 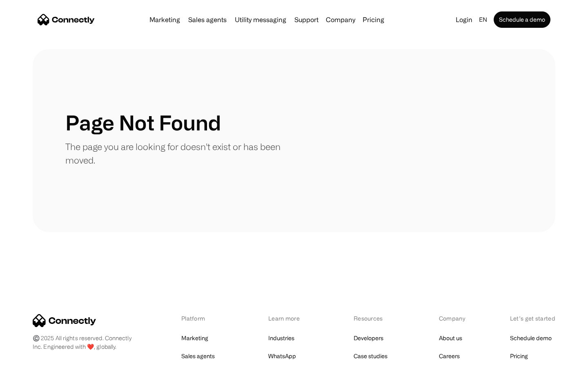 What do you see at coordinates (375, 318) in the screenshot?
I see `div: Resources` at bounding box center [375, 318].